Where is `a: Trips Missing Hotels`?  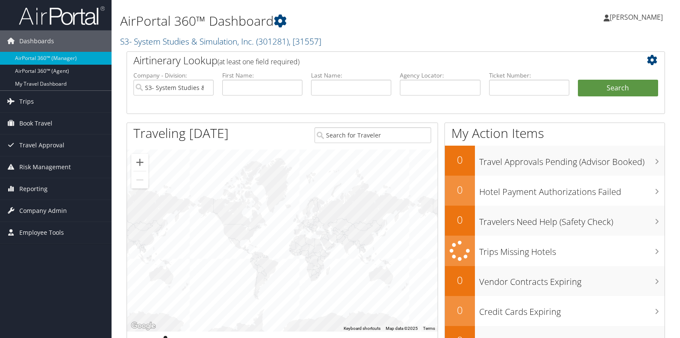
a: Trips Missing Hotels is located at coordinates (555, 251).